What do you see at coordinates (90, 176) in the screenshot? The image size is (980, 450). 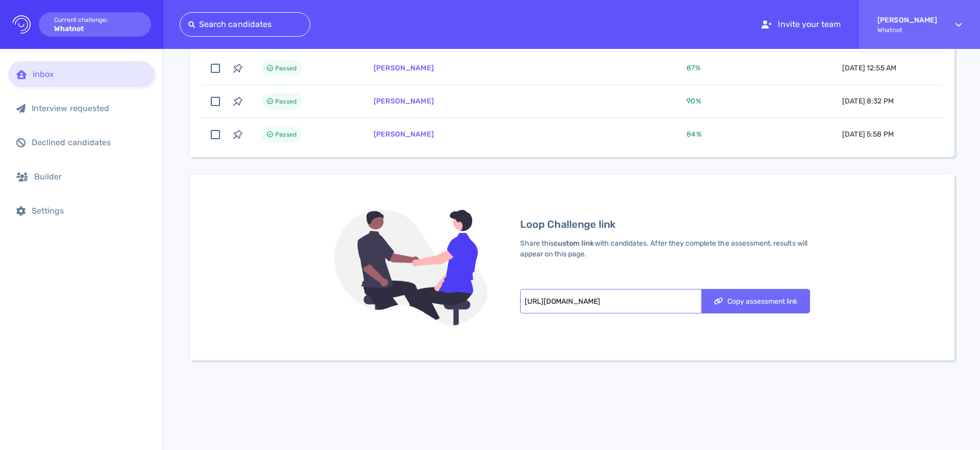 I see `div: Builder` at bounding box center [90, 176].